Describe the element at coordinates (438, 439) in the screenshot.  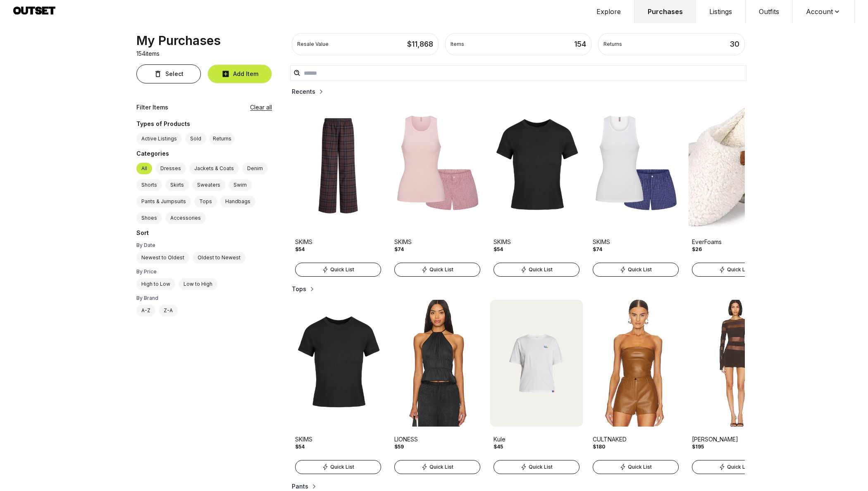
I see `div: LIONESS` at that location.